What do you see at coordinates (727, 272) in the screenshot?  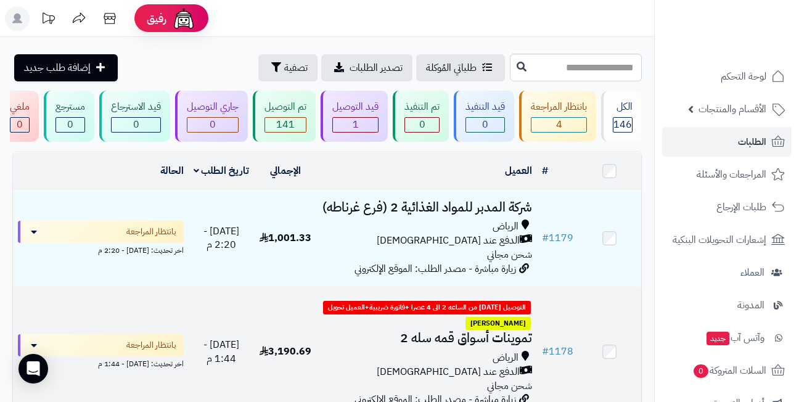 I see `a: العملاء` at bounding box center [727, 272].